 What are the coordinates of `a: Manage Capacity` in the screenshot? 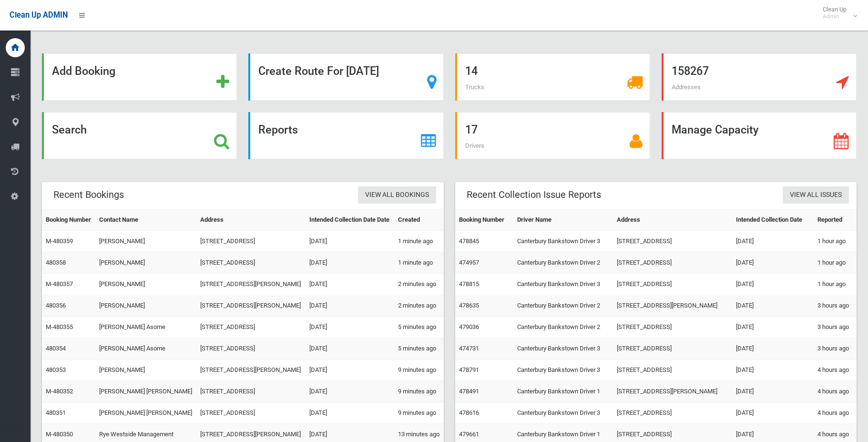 It's located at (759, 135).